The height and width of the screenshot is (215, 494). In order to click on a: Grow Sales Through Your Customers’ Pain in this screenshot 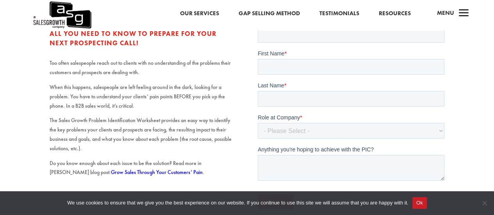, I will do `click(157, 172)`.